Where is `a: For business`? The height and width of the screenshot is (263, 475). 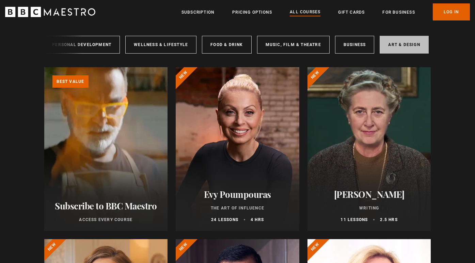
a: For business is located at coordinates (398, 12).